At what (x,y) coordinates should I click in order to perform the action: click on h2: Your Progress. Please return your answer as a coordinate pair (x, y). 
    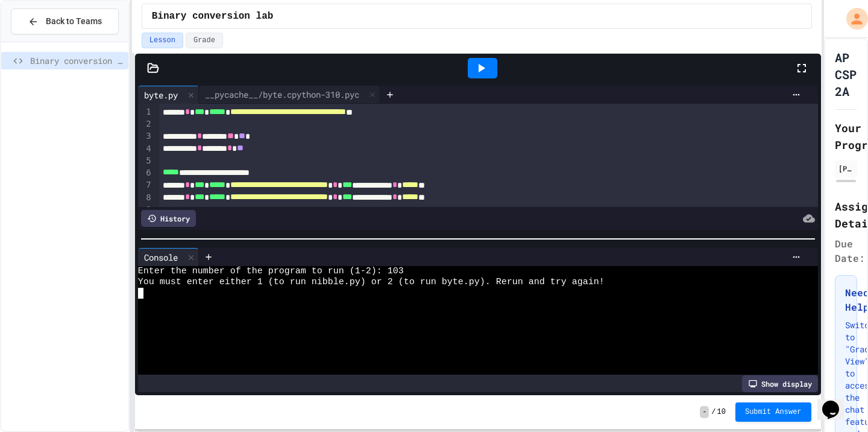
    Looking at the image, I should click on (845, 136).